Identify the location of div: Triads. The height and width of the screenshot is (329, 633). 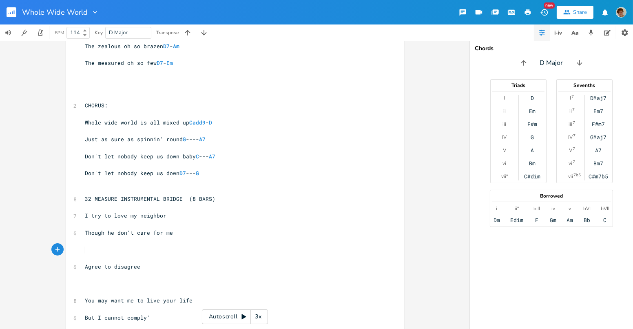
(518, 85).